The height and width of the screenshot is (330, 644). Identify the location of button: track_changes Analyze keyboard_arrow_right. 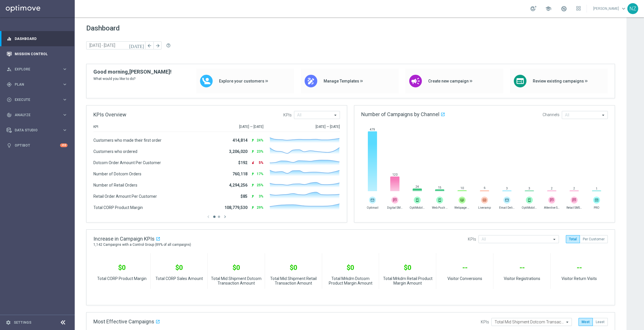
(37, 115).